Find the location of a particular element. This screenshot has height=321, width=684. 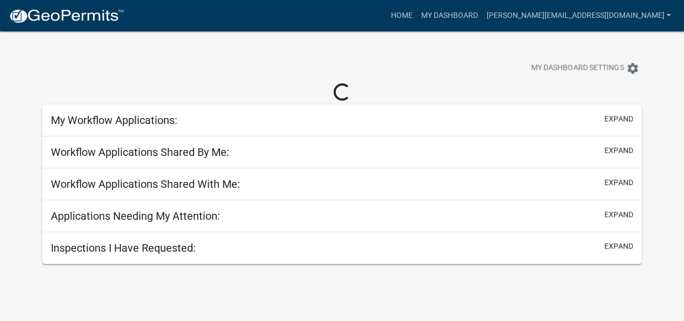

h5: Workflow Applications Shared By Me: is located at coordinates (140, 152).